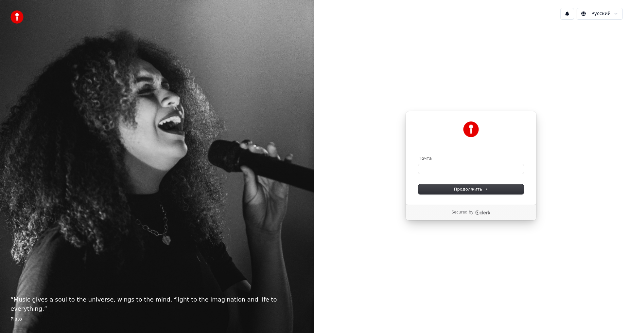 This screenshot has height=333, width=628. Describe the element at coordinates (471, 189) in the screenshot. I see `span: Продолжить` at that location.